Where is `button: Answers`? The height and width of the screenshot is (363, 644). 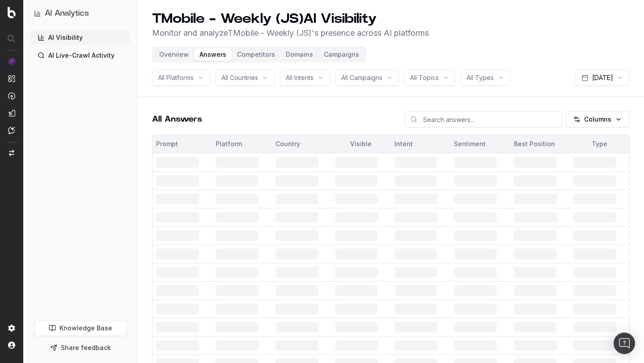 button: Answers is located at coordinates (213, 54).